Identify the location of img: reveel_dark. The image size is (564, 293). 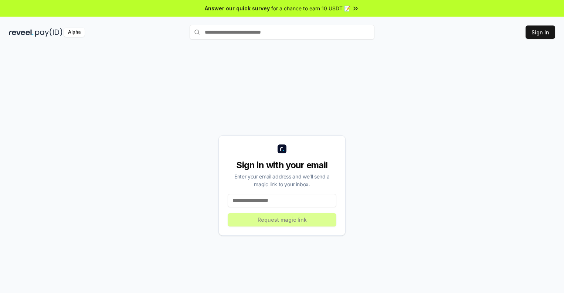
(21, 32).